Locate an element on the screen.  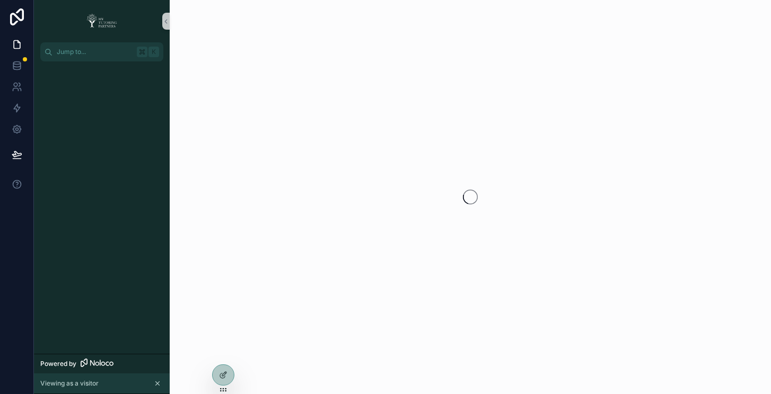
a: Powered by is located at coordinates (102, 364).